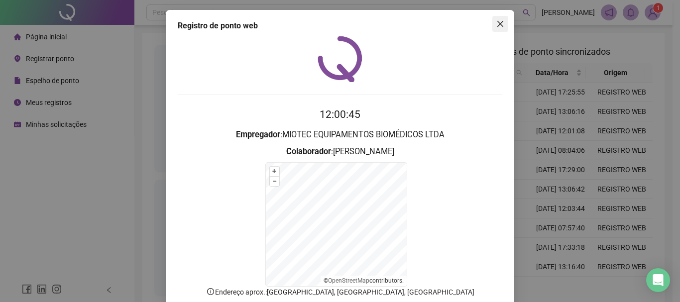 The width and height of the screenshot is (680, 302). What do you see at coordinates (340, 115) in the screenshot?
I see `time: 12:00:45` at bounding box center [340, 115].